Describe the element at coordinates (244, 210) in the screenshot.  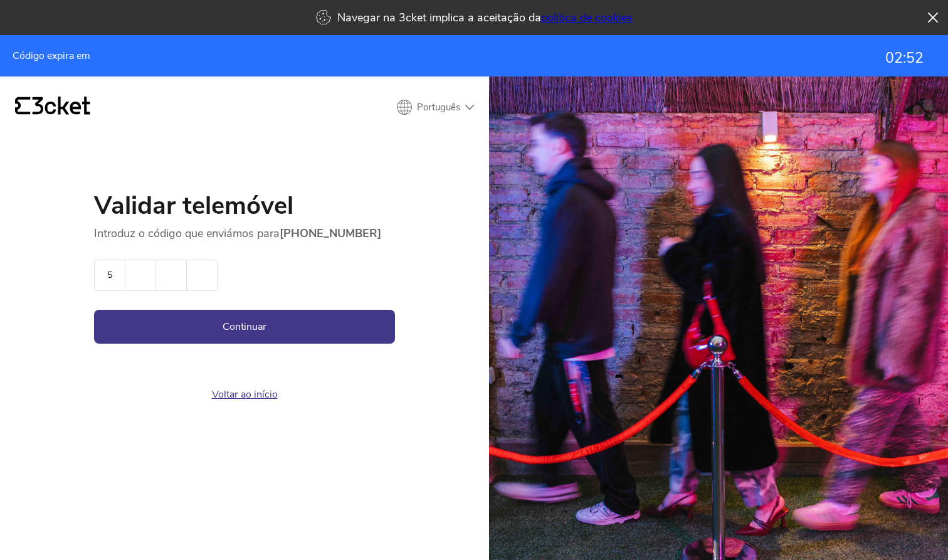
I see `h1: Validar telemóvel` at that location.